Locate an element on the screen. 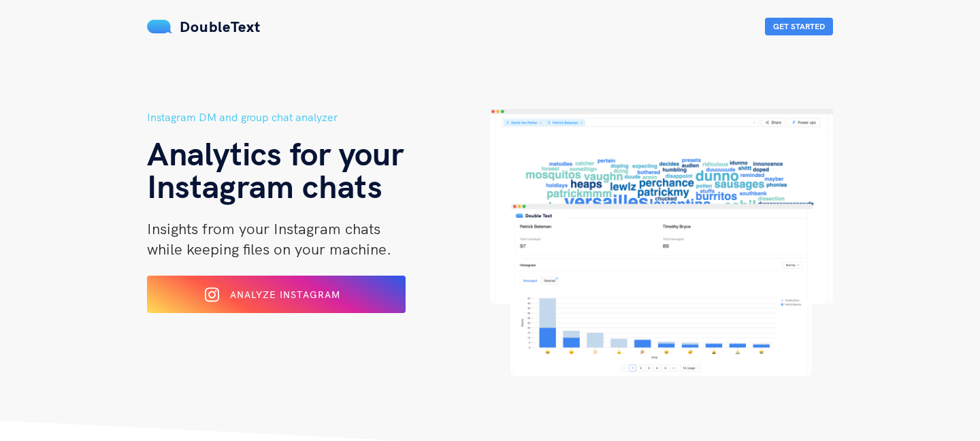 This screenshot has height=441, width=980. a: DoubleText is located at coordinates (204, 26).